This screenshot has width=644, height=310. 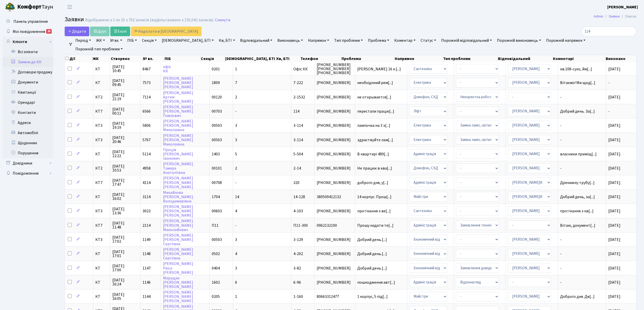 What do you see at coordinates (147, 69) in the screenshot?
I see `span: 8467` at bounding box center [147, 69].